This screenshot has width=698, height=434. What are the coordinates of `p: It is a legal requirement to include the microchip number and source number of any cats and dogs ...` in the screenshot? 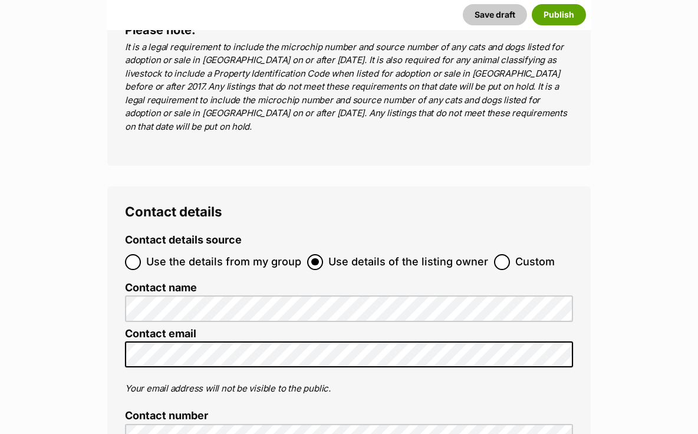 It's located at (349, 87).